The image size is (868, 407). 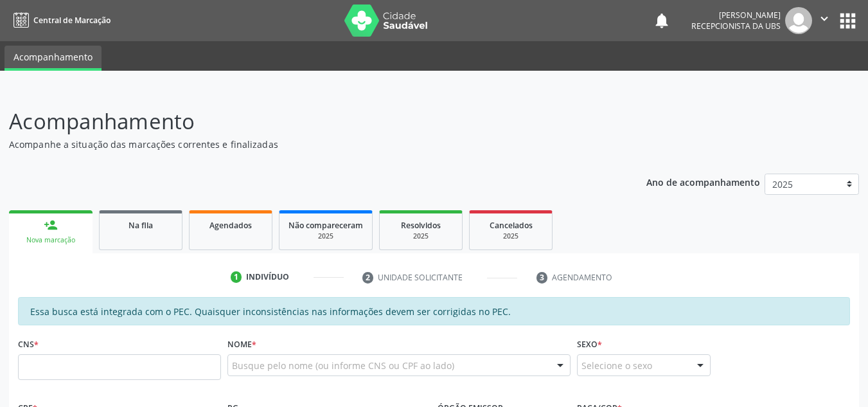 I want to click on label: CNS, so click(x=28, y=344).